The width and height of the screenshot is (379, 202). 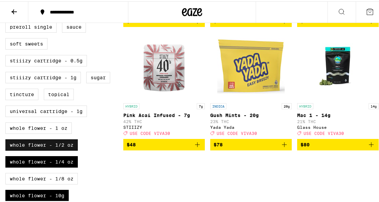 I want to click on p: INDICA, so click(x=218, y=105).